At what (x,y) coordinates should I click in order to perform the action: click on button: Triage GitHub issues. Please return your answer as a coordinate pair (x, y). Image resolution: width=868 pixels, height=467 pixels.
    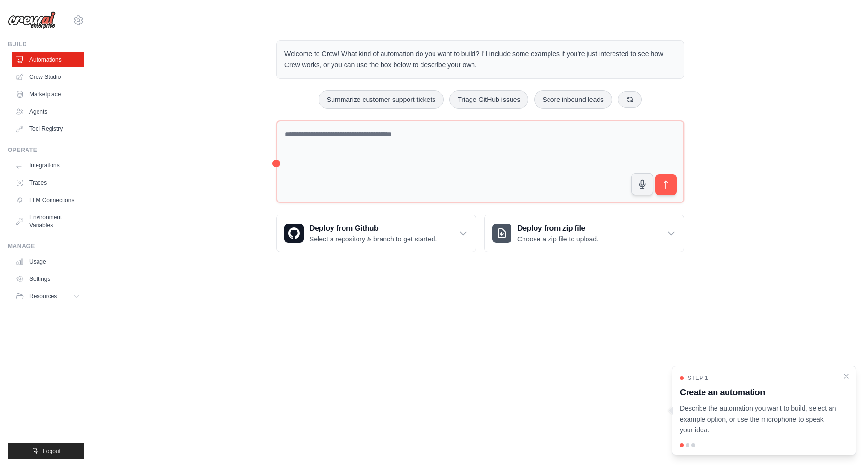
    Looking at the image, I should click on (489, 100).